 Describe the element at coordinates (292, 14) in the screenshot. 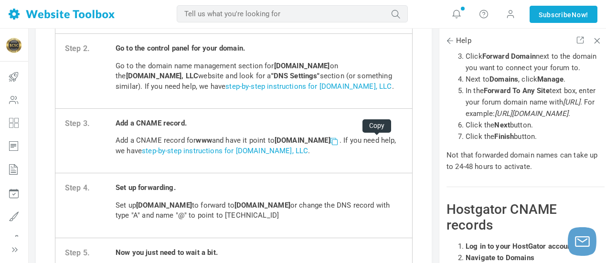

I see `input: Tell us what you're looking for` at that location.